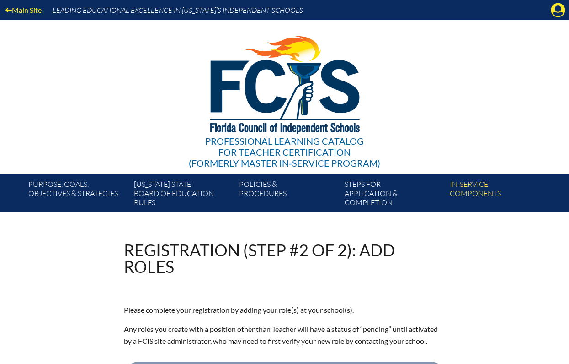 The height and width of the screenshot is (364, 569). Describe the element at coordinates (23, 10) in the screenshot. I see `a: Main Site` at that location.